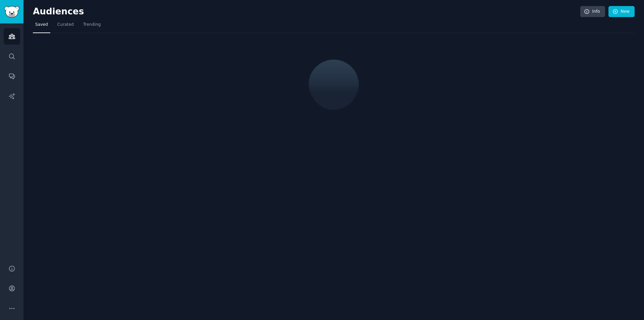 This screenshot has width=644, height=320. Describe the element at coordinates (593, 11) in the screenshot. I see `a: Info` at that location.